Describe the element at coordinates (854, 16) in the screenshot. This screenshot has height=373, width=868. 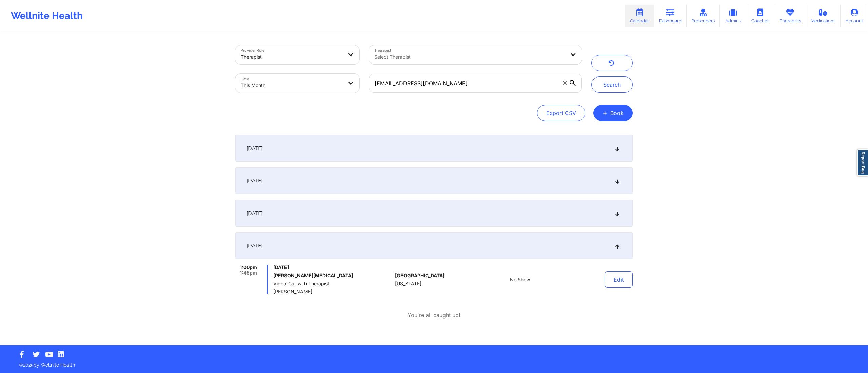
I see `a: Account` at that location.